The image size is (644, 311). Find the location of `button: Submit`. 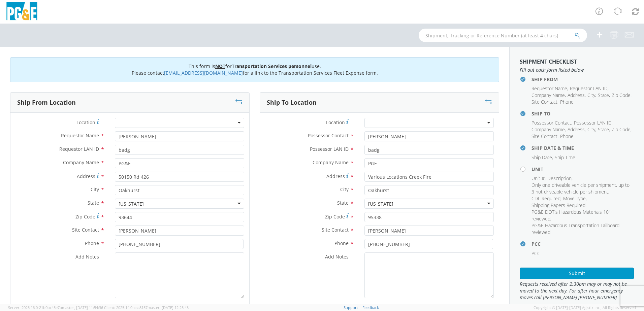

button: Submit is located at coordinates (577, 273).